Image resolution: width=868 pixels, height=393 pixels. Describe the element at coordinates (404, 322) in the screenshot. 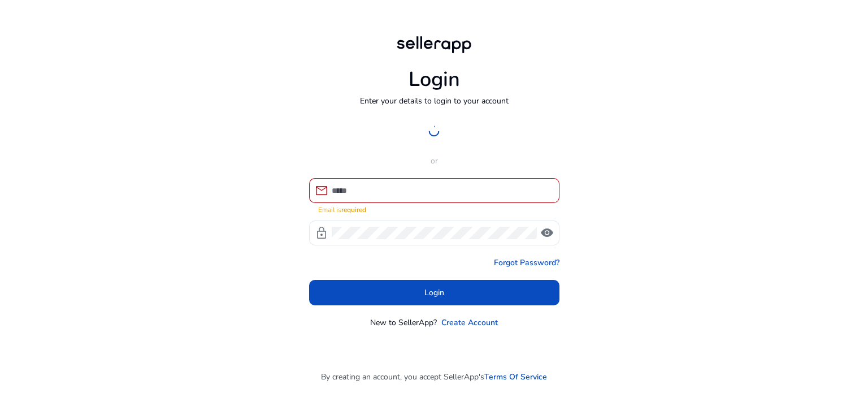

I see `p: New to SellerApp?` at that location.